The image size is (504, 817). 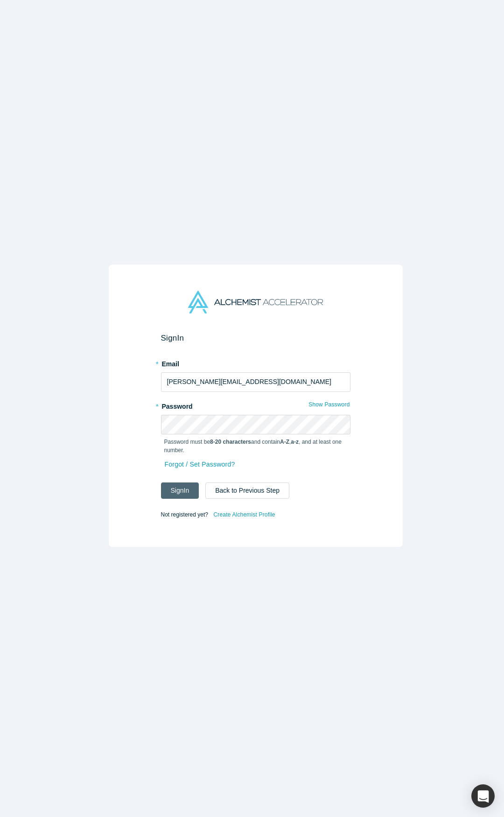 What do you see at coordinates (255, 338) in the screenshot?
I see `h2: Sign In` at bounding box center [255, 338].